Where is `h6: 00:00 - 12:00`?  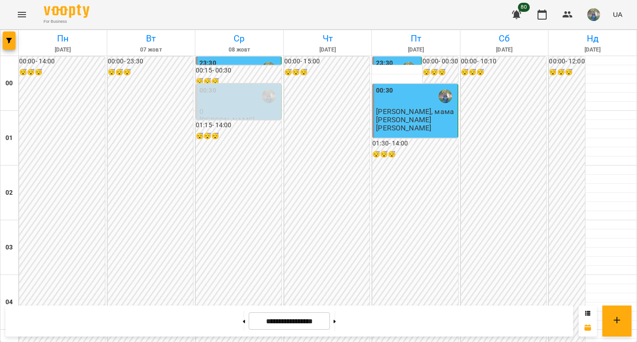 h6: 00:00 - 12:00 is located at coordinates (567, 62).